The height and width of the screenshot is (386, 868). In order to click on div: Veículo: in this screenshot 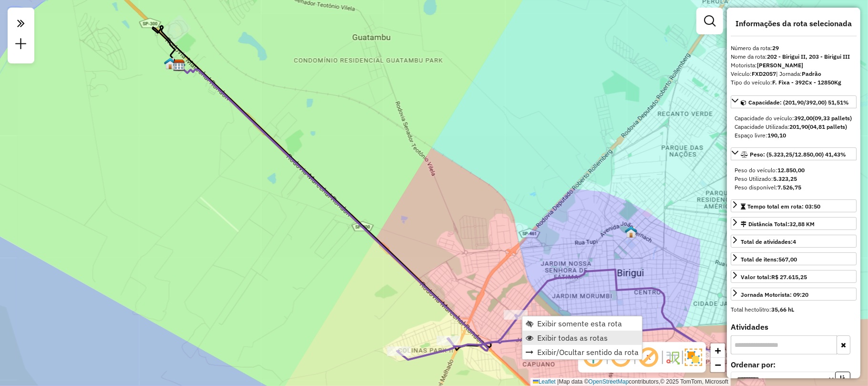, I will do `click(794, 74)`.